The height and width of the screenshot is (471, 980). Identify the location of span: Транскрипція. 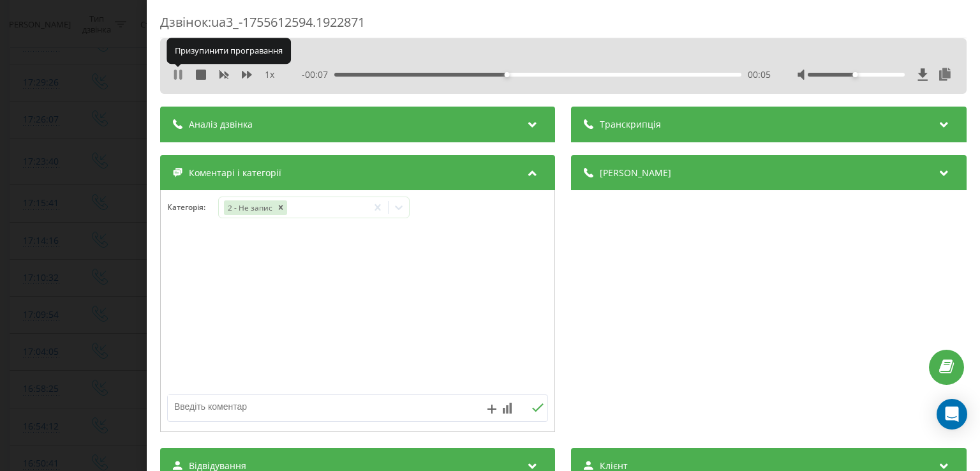
(632, 124).